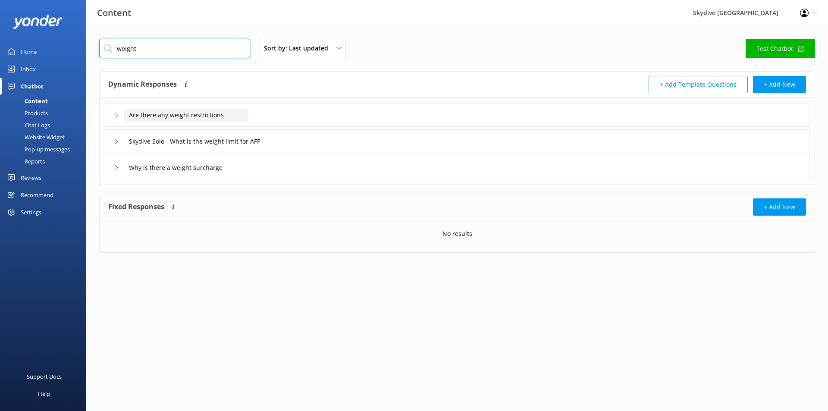 This screenshot has height=411, width=828. Describe the element at coordinates (46, 161) in the screenshot. I see `a: Reports` at that location.